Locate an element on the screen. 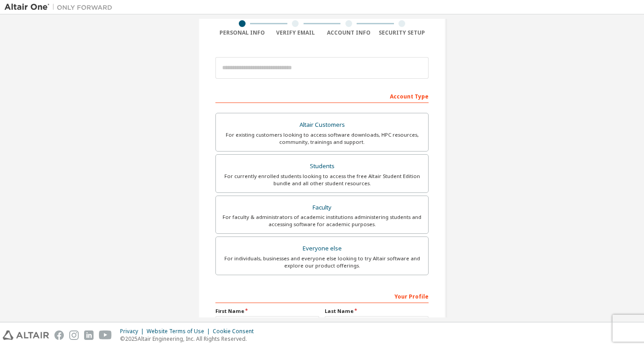  div: For existing customers looking to access software downloads, HPC resources, community, trainings ... is located at coordinates (322, 139).